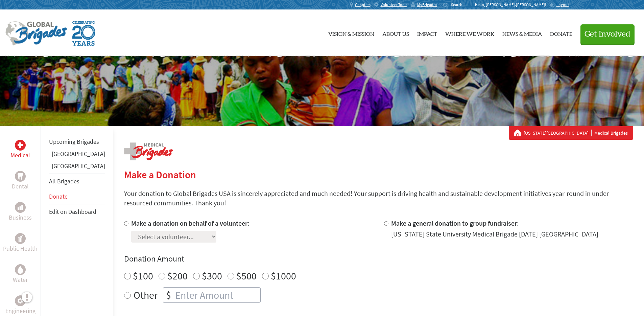 This screenshot has width=644, height=316. What do you see at coordinates (20, 212) in the screenshot?
I see `a: BusinessBusiness` at bounding box center [20, 212].